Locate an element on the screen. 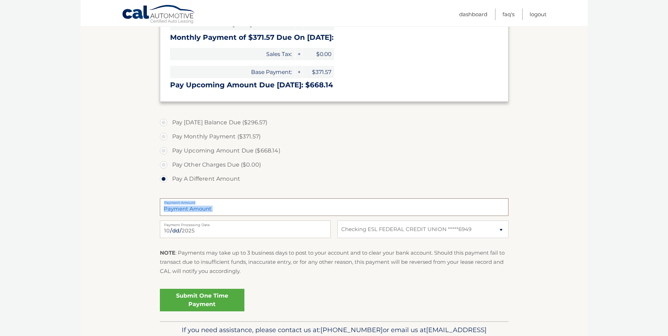  span: Sales Tax: is located at coordinates (233, 54).